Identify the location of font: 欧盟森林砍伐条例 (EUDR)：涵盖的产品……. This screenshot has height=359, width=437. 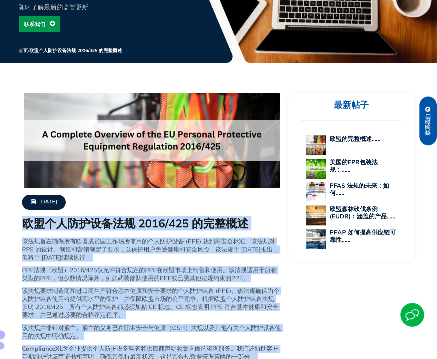
(362, 212).